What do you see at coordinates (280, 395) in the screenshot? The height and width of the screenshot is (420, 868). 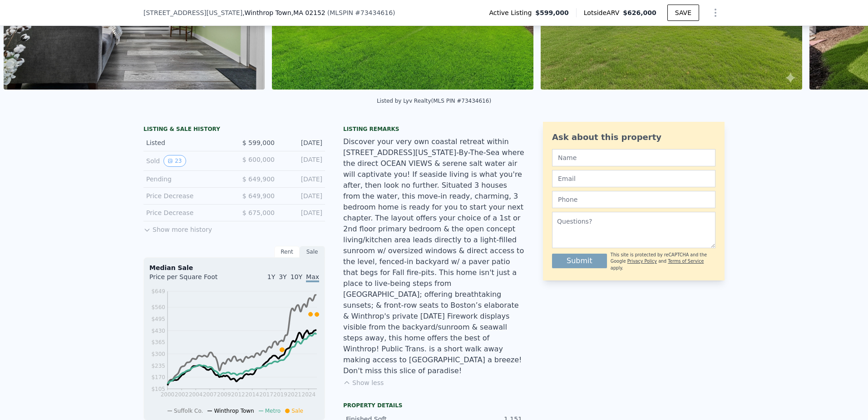 I see `tspan: 2019` at bounding box center [280, 395].